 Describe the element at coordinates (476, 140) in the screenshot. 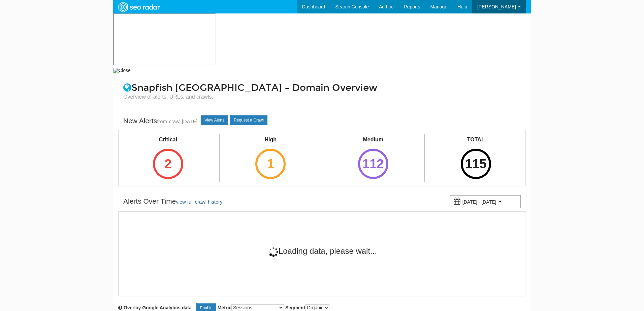

I see `div: TOTAL` at that location.